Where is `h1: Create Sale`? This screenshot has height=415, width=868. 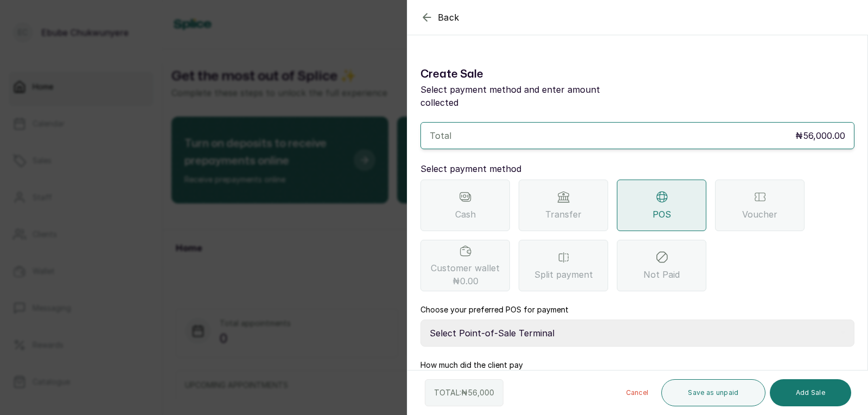
h1: Create Sale is located at coordinates (529, 74).